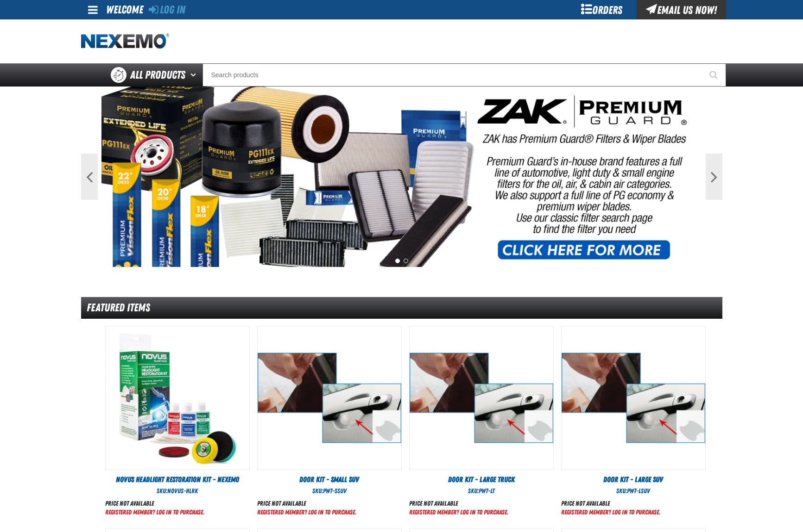 This screenshot has height=532, width=803. I want to click on button: Previous, so click(89, 177).